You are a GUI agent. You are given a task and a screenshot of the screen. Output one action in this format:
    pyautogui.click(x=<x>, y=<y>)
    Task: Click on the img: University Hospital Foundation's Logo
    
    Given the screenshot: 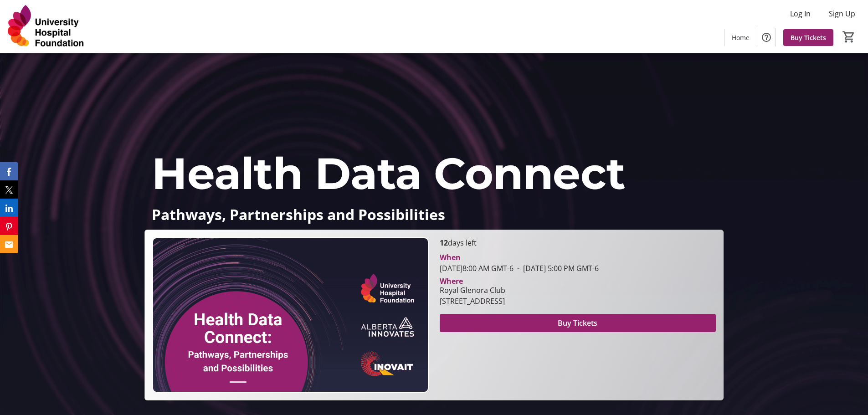 What is the action you would take?
    pyautogui.click(x=46, y=26)
    